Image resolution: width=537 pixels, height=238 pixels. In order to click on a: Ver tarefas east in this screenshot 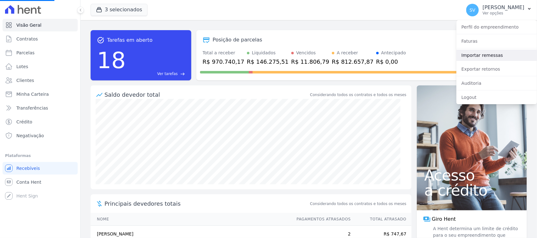, I will do `click(157, 74)`.